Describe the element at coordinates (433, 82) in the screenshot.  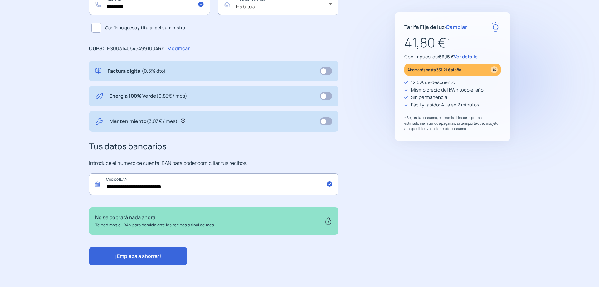
I see `p: 12,5% de descuento` at that location.